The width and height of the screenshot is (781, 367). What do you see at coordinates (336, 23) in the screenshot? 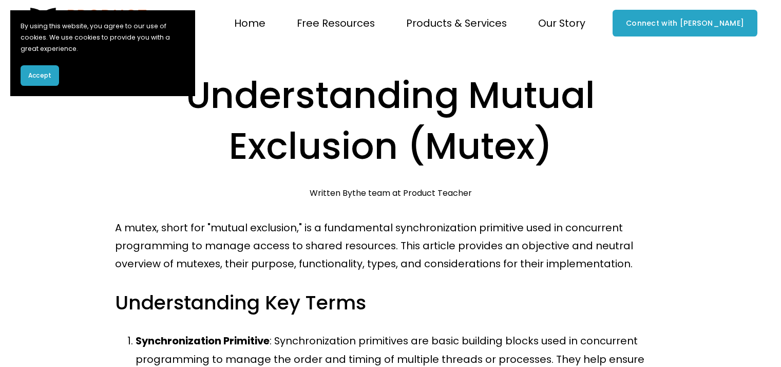
I see `span: Free Resources` at bounding box center [336, 23].